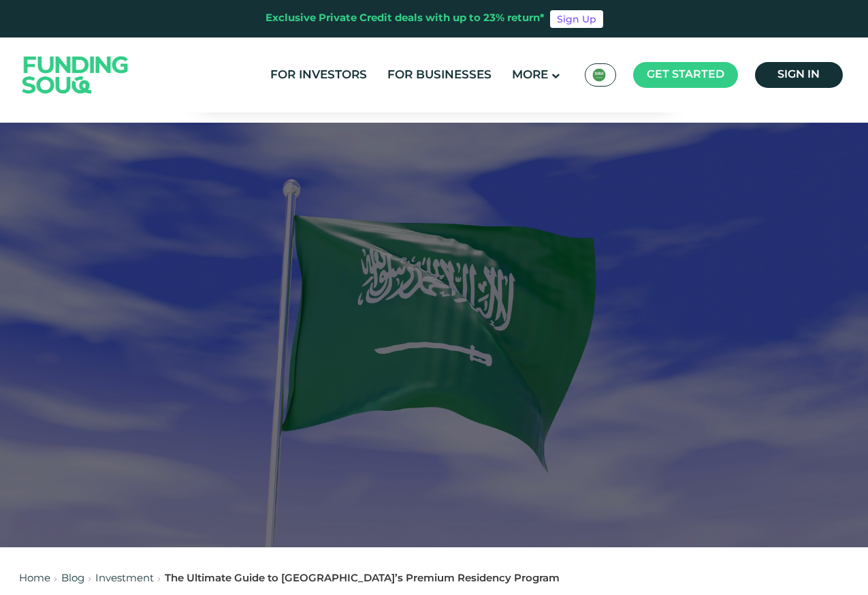 The height and width of the screenshot is (595, 868). What do you see at coordinates (34, 579) in the screenshot?
I see `a: Home` at bounding box center [34, 579].